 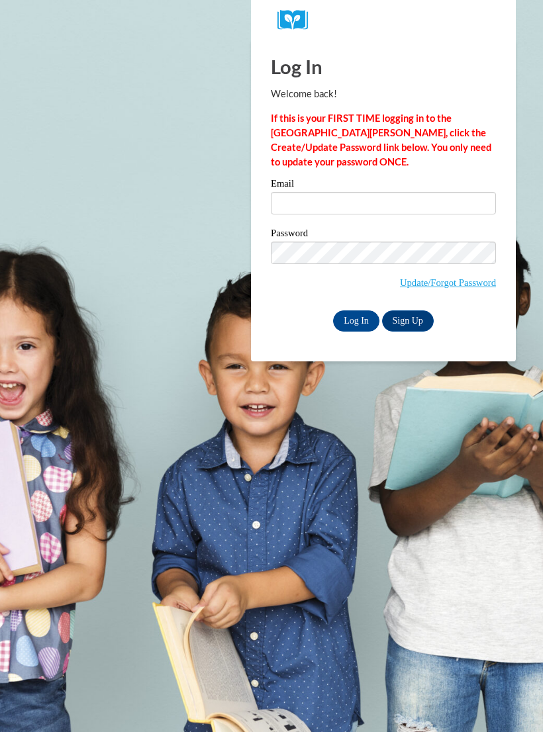 I want to click on p: Welcome back!, so click(x=383, y=94).